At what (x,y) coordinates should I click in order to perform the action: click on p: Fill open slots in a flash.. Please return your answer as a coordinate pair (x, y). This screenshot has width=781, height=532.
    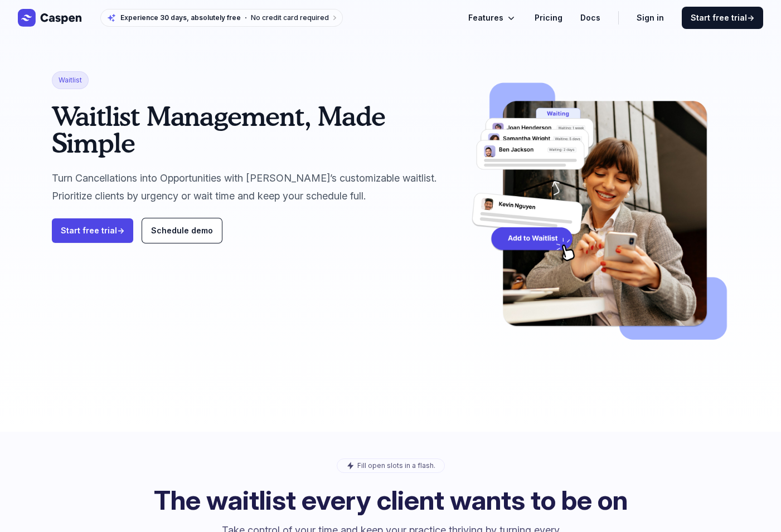
    Looking at the image, I should click on (396, 466).